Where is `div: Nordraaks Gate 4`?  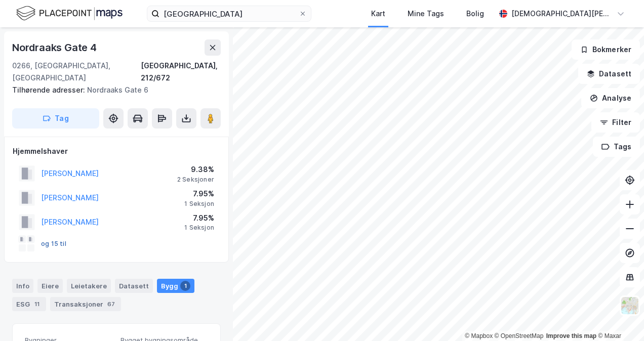 div: Nordraaks Gate 4 is located at coordinates (55, 48).